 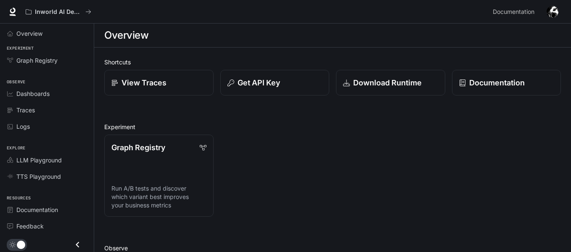 I want to click on p: View Traces, so click(x=144, y=82).